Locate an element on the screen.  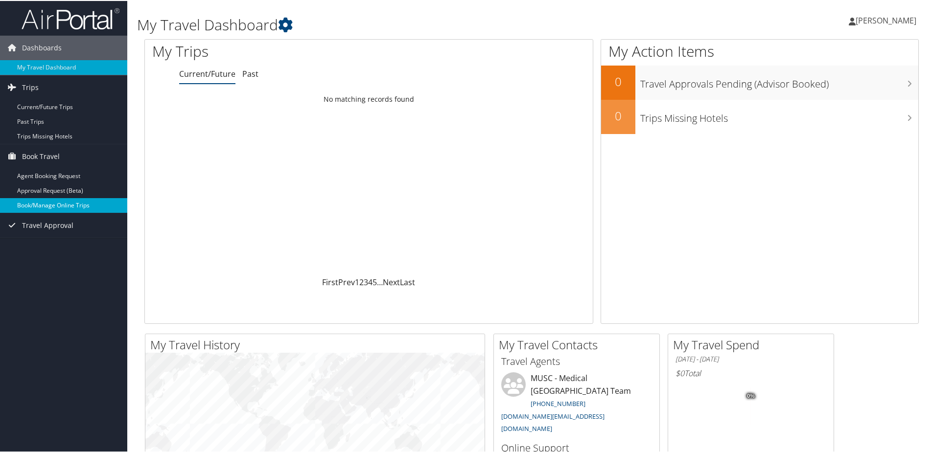
h3: Trips Missing Hotels is located at coordinates (779, 115).